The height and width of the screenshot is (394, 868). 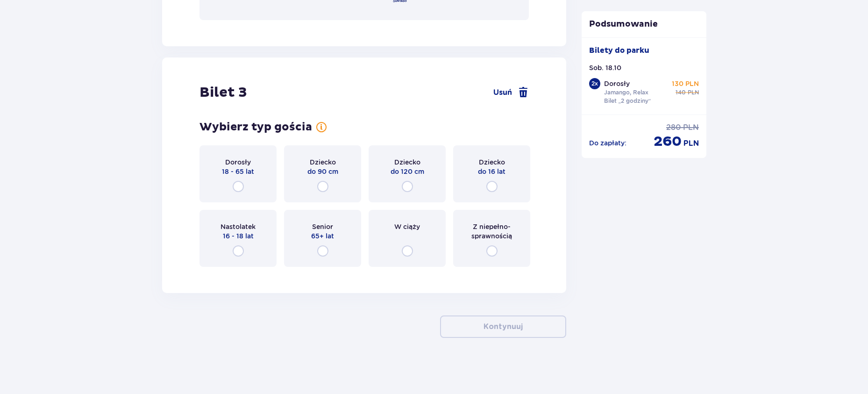 I want to click on span: 280, so click(x=673, y=127).